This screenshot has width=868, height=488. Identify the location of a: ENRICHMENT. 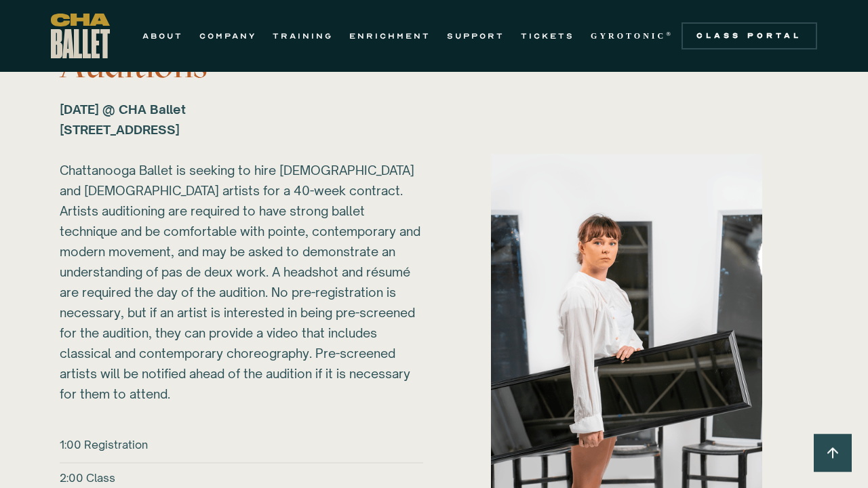
(390, 36).